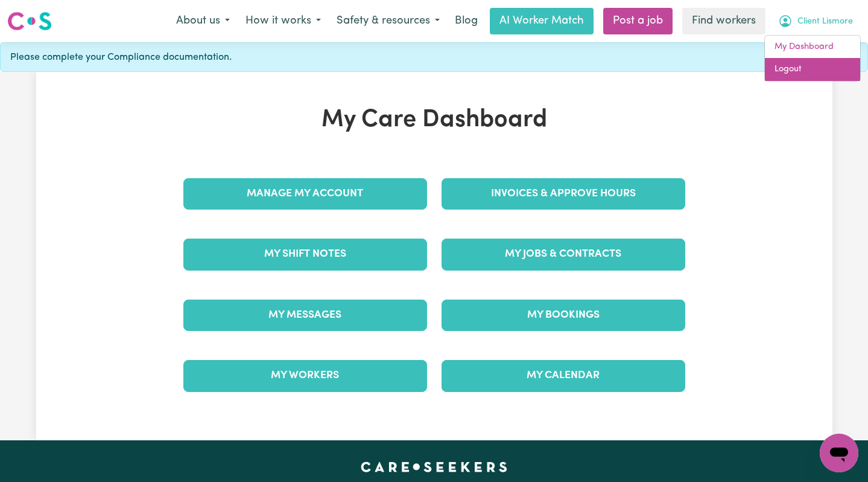 The image size is (868, 482). I want to click on a: Careseekers logo, so click(30, 21).